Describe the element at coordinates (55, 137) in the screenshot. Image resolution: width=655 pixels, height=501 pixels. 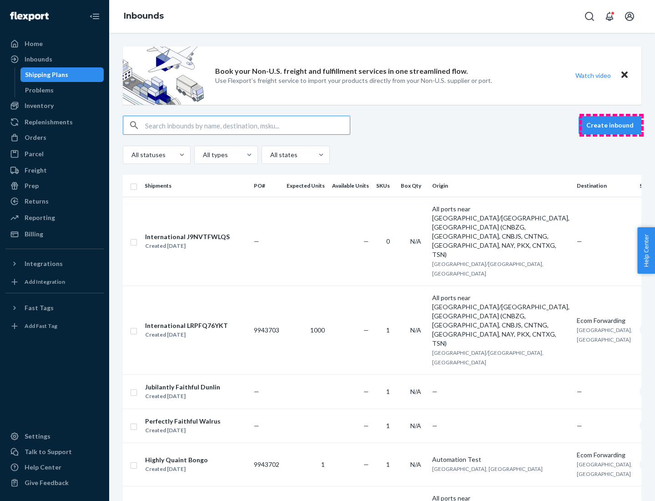
I see `a: Orders` at that location.